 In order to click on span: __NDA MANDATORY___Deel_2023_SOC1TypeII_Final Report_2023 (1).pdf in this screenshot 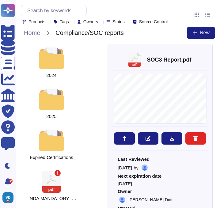, I will do `click(51, 199)`.